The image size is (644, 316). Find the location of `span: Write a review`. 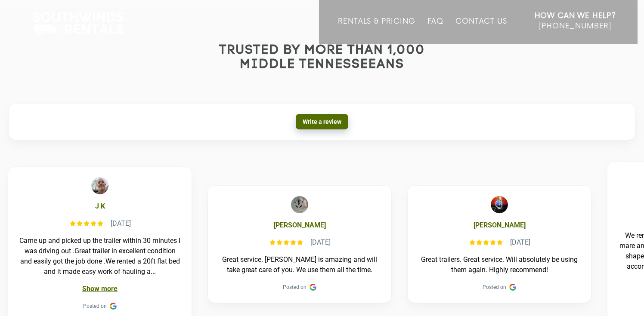

span: Write a review is located at coordinates (322, 121).